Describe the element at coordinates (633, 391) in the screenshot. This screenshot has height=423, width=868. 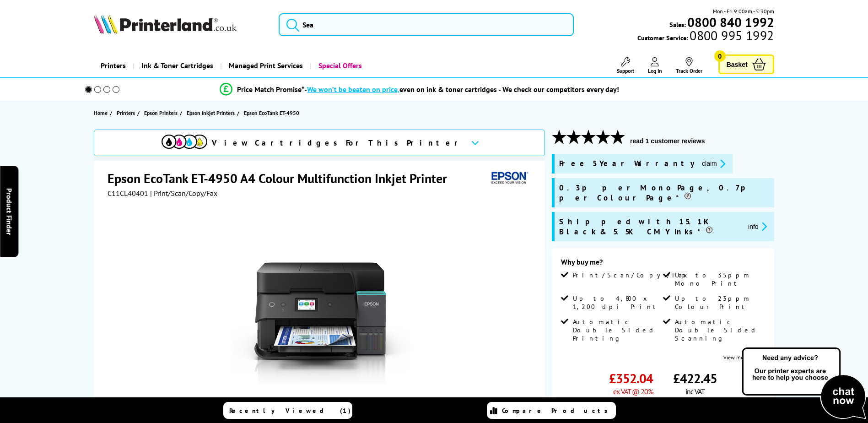
I see `span: ex VAT @ 20%` at that location.